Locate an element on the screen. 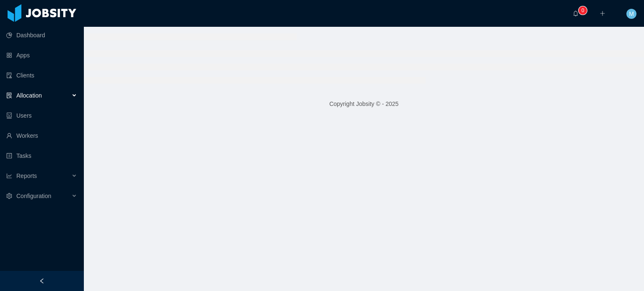  a: icon: appstoreApps is located at coordinates (42, 55).